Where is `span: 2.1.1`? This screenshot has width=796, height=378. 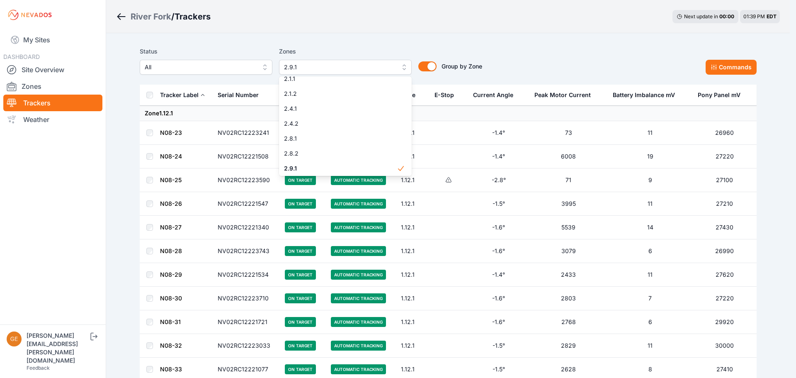 span: 2.1.1 is located at coordinates (340, 79).